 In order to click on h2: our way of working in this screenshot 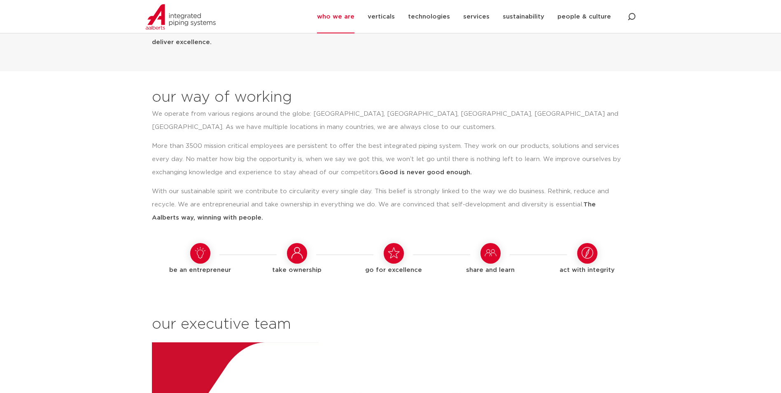, I will do `click(222, 98)`.